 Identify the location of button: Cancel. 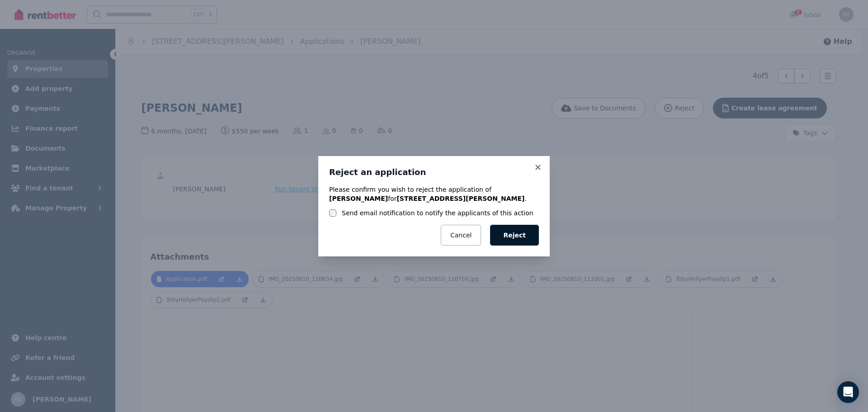
(460, 235).